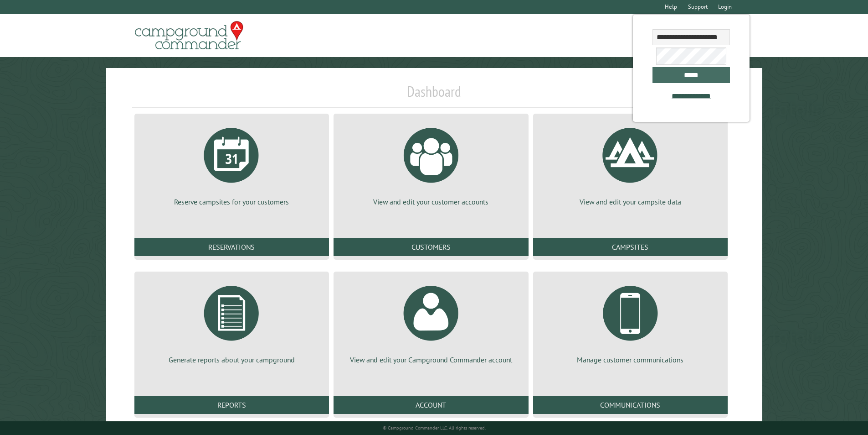 This screenshot has width=868, height=435. Describe the element at coordinates (431, 202) in the screenshot. I see `p: View and edit your customer accounts` at that location.